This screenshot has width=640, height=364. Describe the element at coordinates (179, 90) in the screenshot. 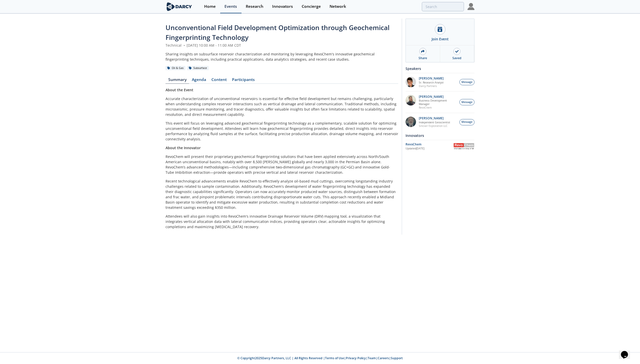

I see `strong: About the Event` at that location.